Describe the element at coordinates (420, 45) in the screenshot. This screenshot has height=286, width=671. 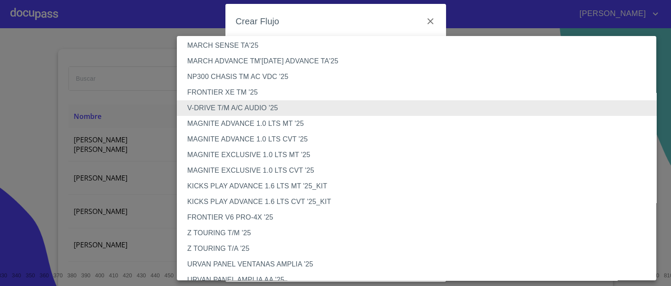
I see `li: MARCH SENSE TA'25` at that location.